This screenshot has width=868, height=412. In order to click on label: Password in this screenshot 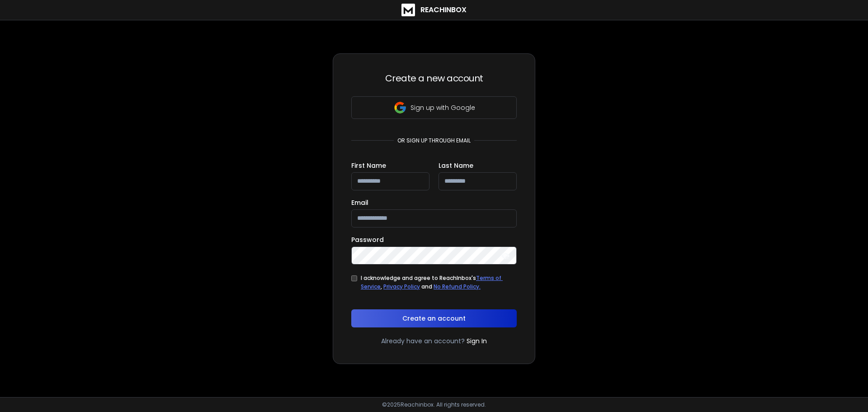, I will do `click(367, 240)`.